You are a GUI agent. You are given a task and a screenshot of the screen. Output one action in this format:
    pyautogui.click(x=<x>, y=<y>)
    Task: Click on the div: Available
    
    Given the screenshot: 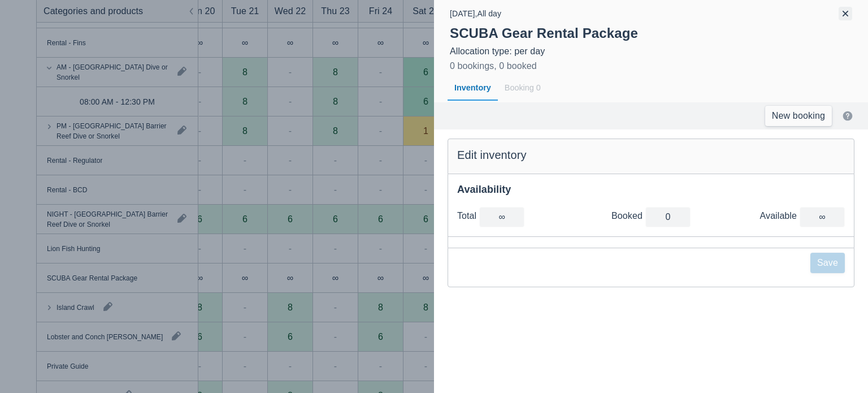 What is the action you would take?
    pyautogui.click(x=780, y=216)
    